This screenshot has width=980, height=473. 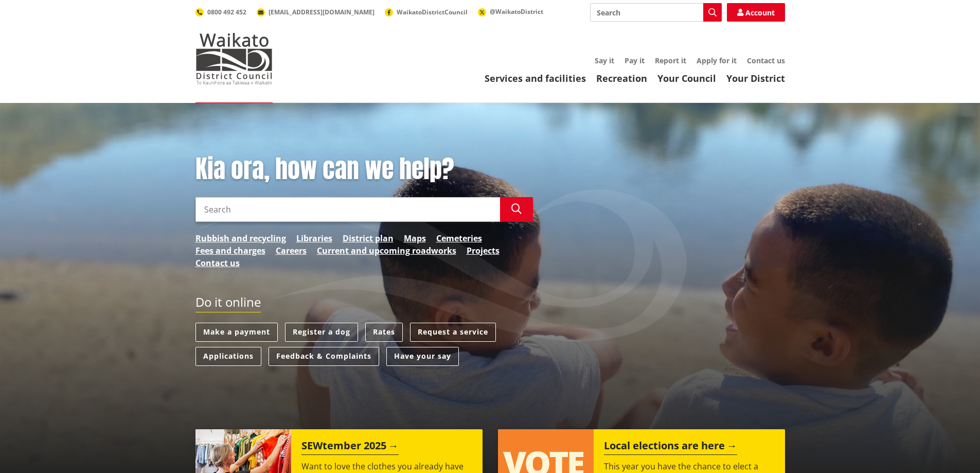 I want to click on a: Pay it, so click(x=635, y=60).